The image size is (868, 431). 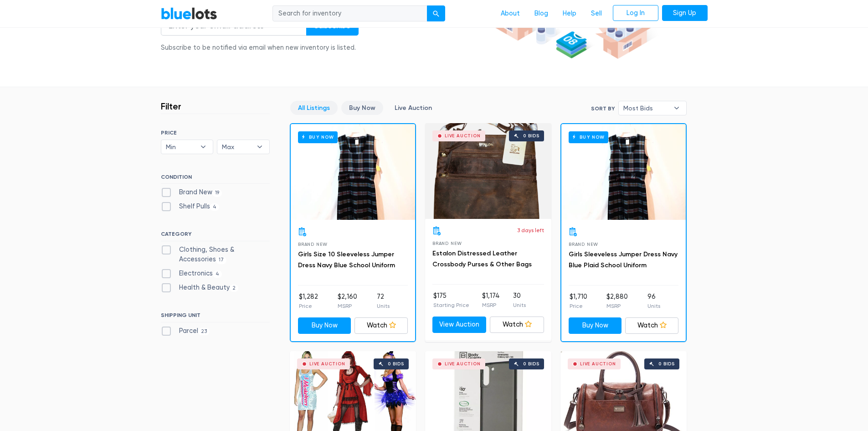 What do you see at coordinates (541, 13) in the screenshot?
I see `a: Blog` at bounding box center [541, 13].